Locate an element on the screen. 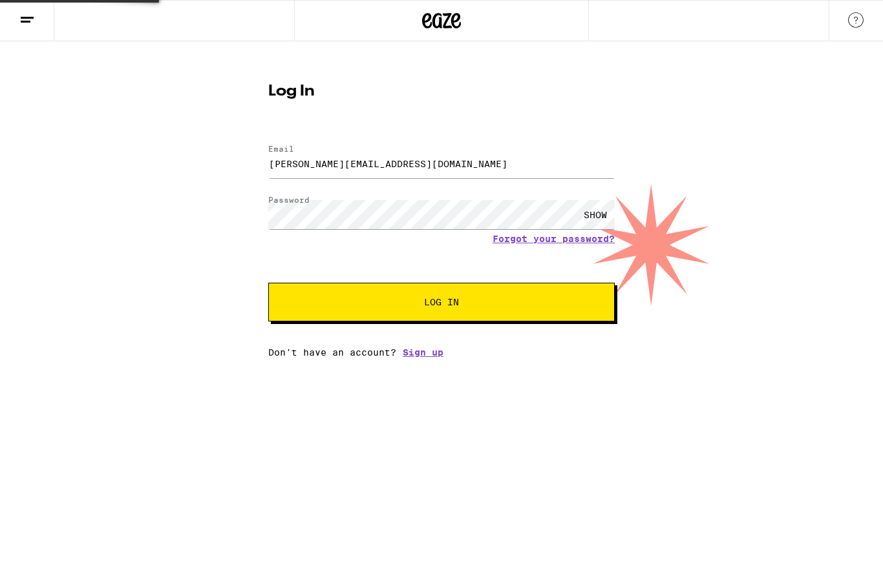 This screenshot has width=883, height=588. label: Email is located at coordinates (281, 149).